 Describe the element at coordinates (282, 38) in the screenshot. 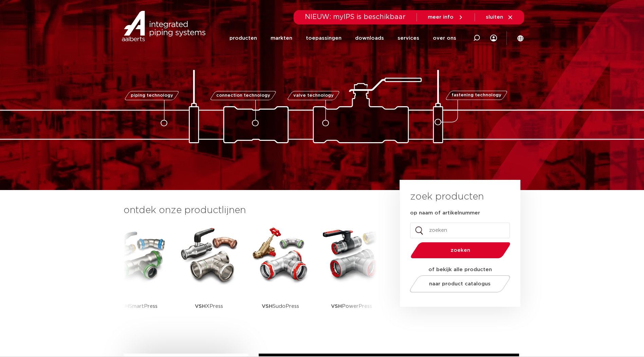

I see `a: markten` at that location.